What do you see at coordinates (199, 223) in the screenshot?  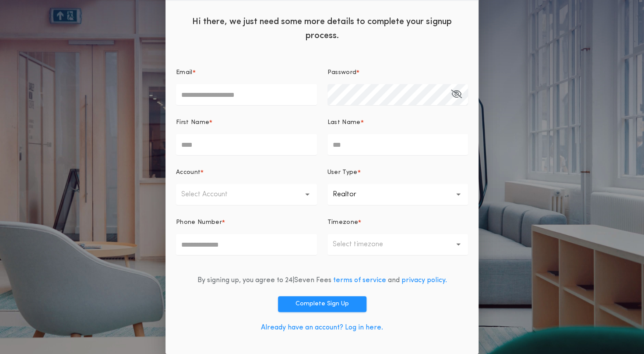 I see `p: Phone Number` at bounding box center [199, 223].